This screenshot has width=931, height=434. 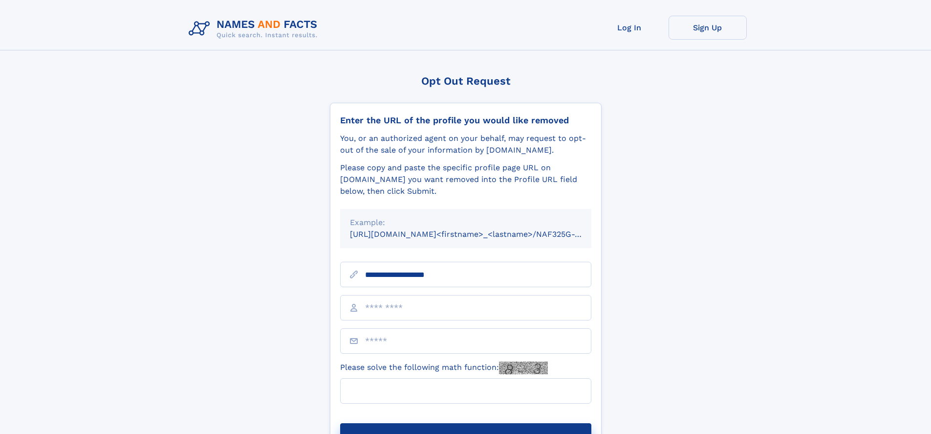 I want to click on label: Please solve the following math function:, so click(x=444, y=368).